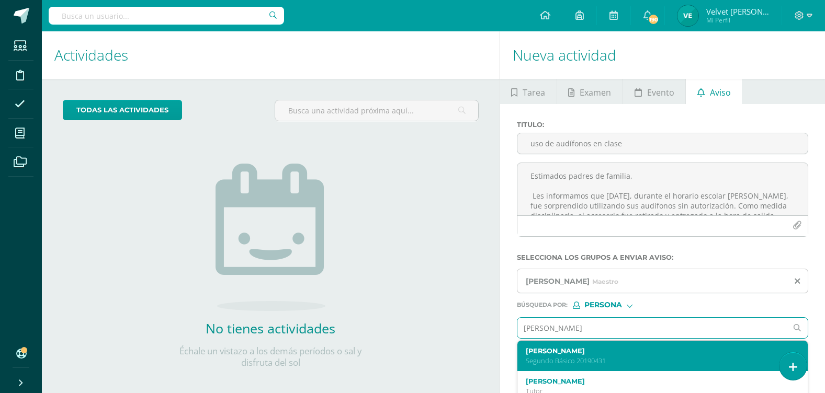  I want to click on a: Aviso, so click(713, 92).